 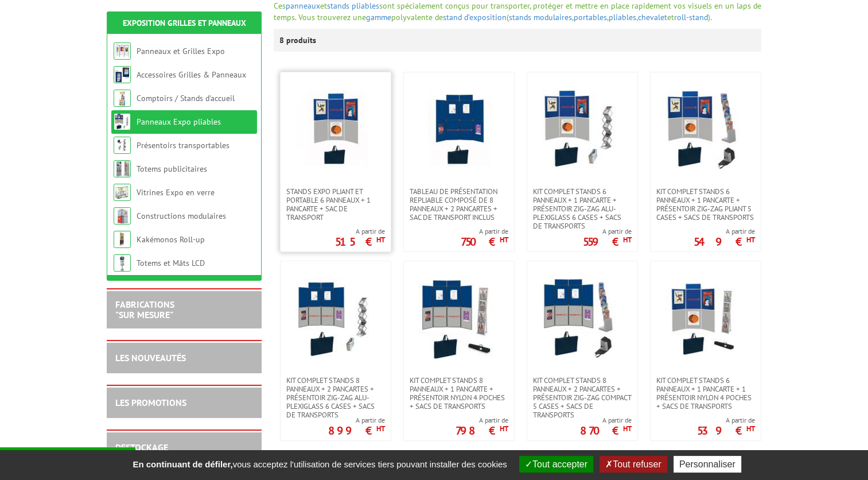 What do you see at coordinates (482, 431) in the screenshot?
I see `p: 798 €` at bounding box center [482, 431].